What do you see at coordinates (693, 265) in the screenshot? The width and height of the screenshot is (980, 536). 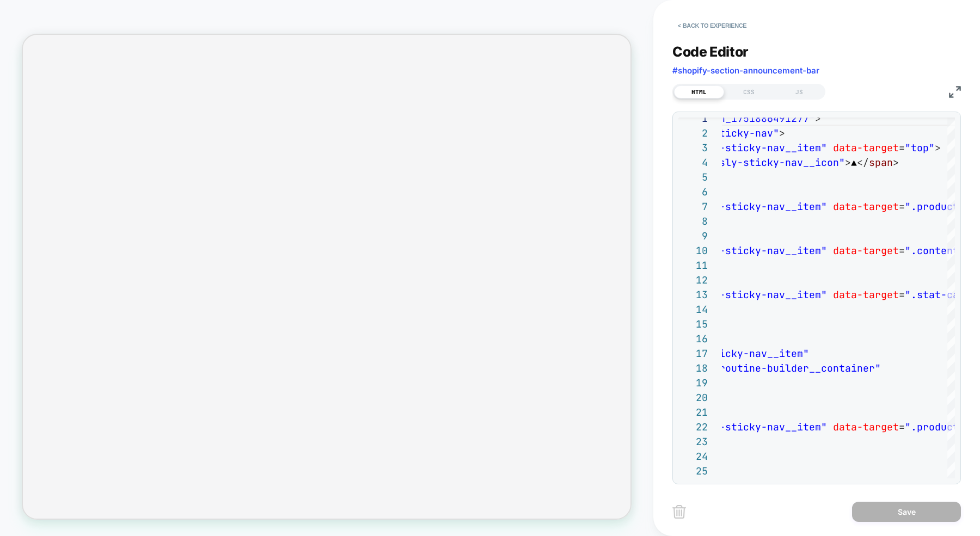 I see `div: 11` at bounding box center [693, 265].